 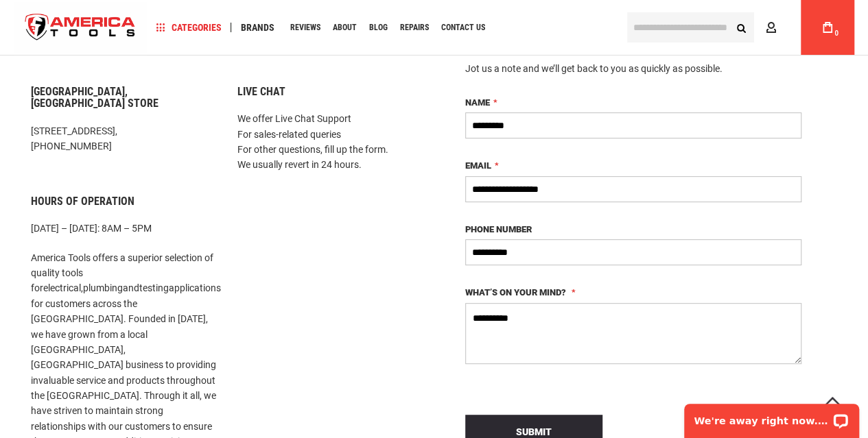 What do you see at coordinates (189, 27) in the screenshot?
I see `span: Categories` at bounding box center [189, 27].